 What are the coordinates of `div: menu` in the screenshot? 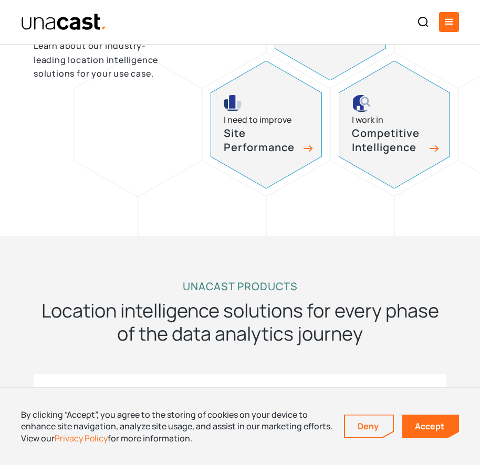 It's located at (449, 22).